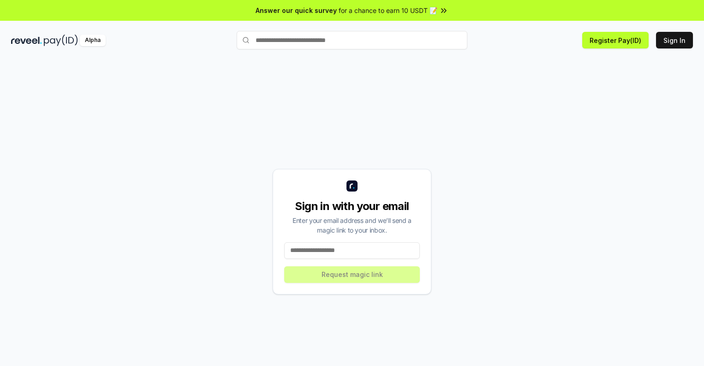 Image resolution: width=704 pixels, height=366 pixels. Describe the element at coordinates (352, 206) in the screenshot. I see `div: Sign in with your email` at that location.